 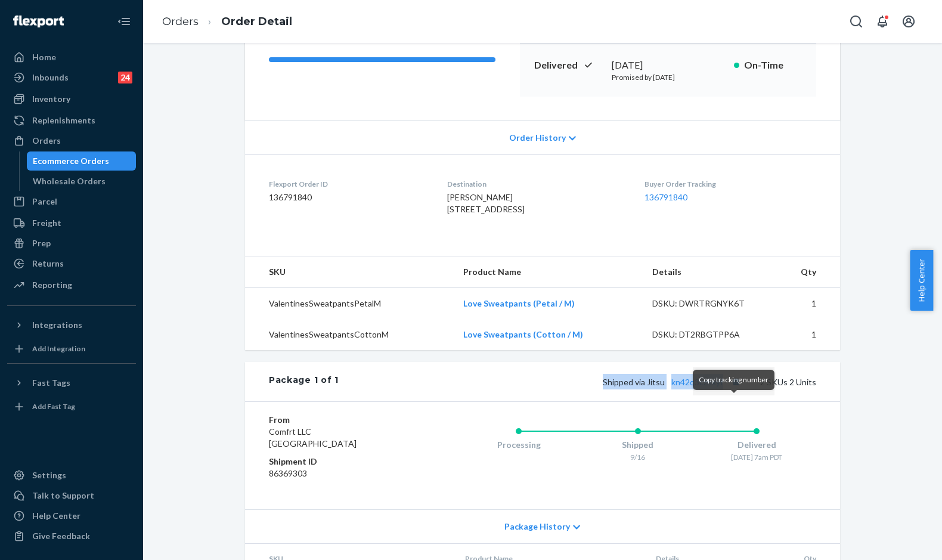 What do you see at coordinates (757, 445) in the screenshot?
I see `div: Delivered` at bounding box center [757, 445].